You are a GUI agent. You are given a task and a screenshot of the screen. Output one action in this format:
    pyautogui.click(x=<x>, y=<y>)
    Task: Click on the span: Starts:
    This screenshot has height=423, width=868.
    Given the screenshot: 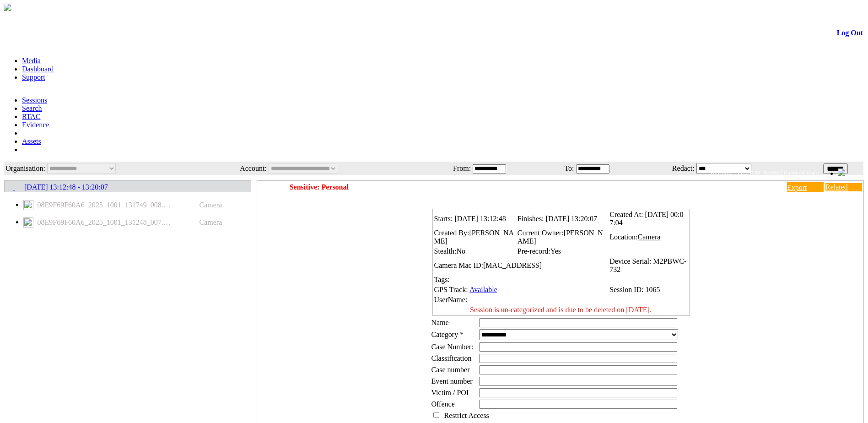 What is the action you would take?
    pyautogui.click(x=443, y=218)
    